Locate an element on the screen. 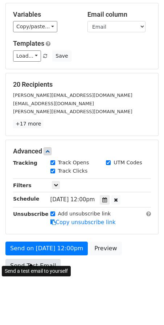 This screenshot has width=164, height=325. label: Track Clicks is located at coordinates (73, 171).